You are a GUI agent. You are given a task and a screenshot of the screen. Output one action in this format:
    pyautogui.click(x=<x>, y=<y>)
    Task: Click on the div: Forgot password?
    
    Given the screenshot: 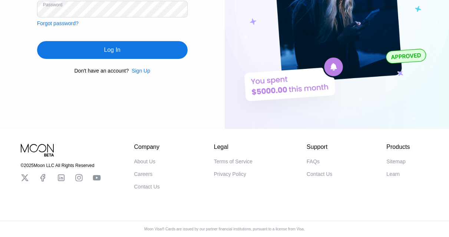 What is the action you would take?
    pyautogui.click(x=58, y=23)
    